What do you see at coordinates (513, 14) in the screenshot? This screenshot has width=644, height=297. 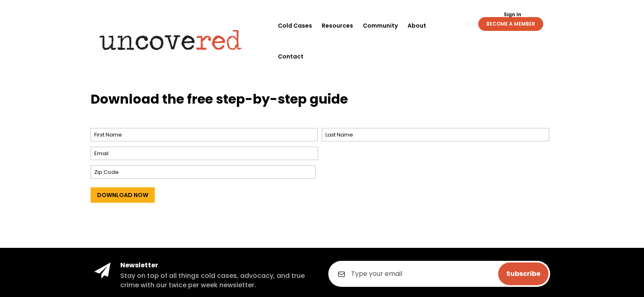 I see `a: Sign In` at bounding box center [513, 14].